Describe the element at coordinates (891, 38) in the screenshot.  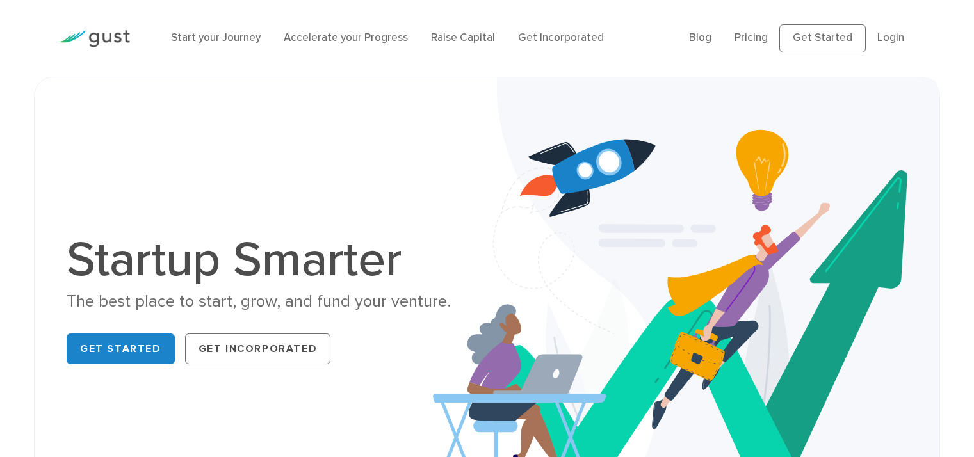
I see `a: Login` at that location.